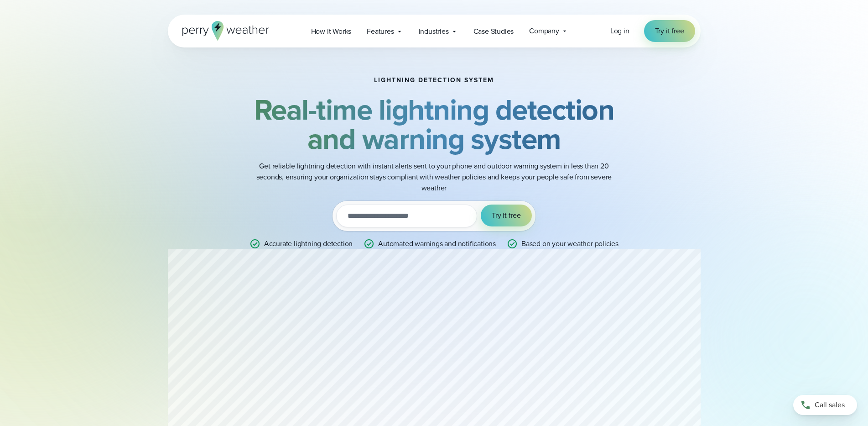 The height and width of the screenshot is (426, 868). Describe the element at coordinates (544, 31) in the screenshot. I see `span: Company` at that location.